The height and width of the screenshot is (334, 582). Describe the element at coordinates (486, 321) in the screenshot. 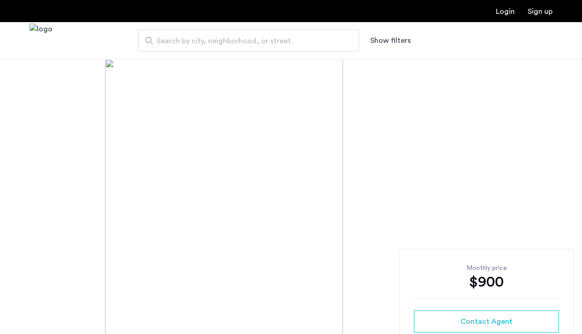

I see `button: button` at that location.